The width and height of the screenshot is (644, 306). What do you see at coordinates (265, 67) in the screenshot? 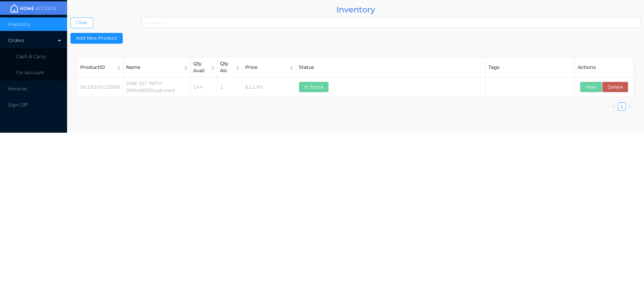
I see `div: Price` at bounding box center [265, 67].